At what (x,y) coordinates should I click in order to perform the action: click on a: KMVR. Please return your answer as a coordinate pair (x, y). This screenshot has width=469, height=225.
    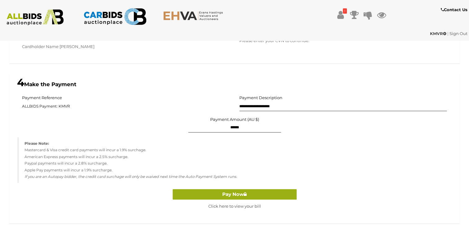
    Looking at the image, I should click on (438, 33).